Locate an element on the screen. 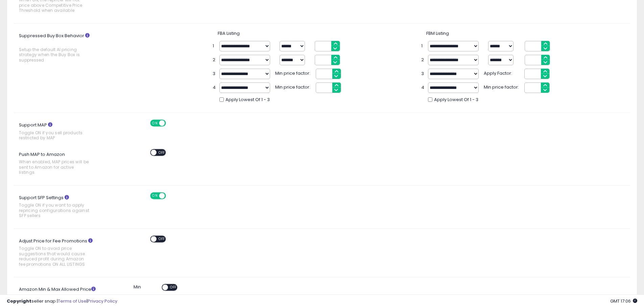 Image resolution: width=644 pixels, height=308 pixels. span: 2025-08-11 17:06 GMT is located at coordinates (624, 301).